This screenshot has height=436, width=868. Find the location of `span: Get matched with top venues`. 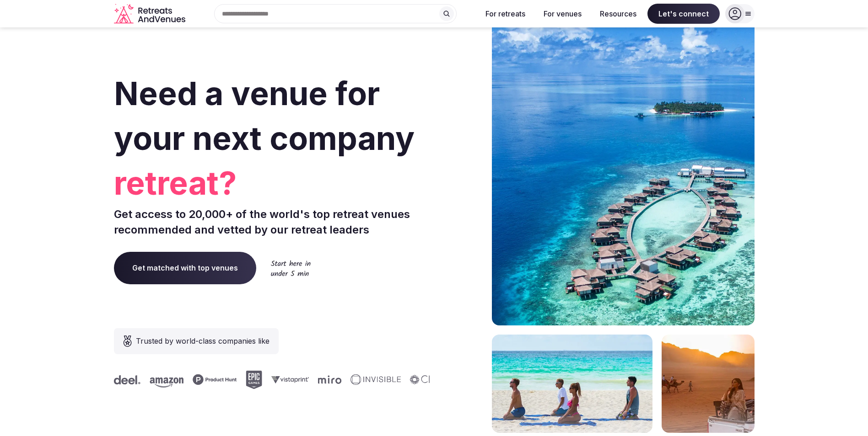

span: Get matched with top venues is located at coordinates (185, 268).